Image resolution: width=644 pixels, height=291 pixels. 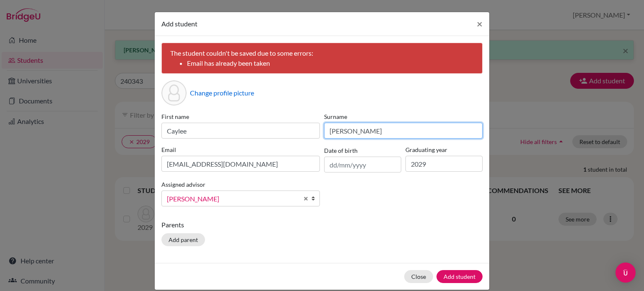 I want to click on label: Email, so click(x=241, y=149).